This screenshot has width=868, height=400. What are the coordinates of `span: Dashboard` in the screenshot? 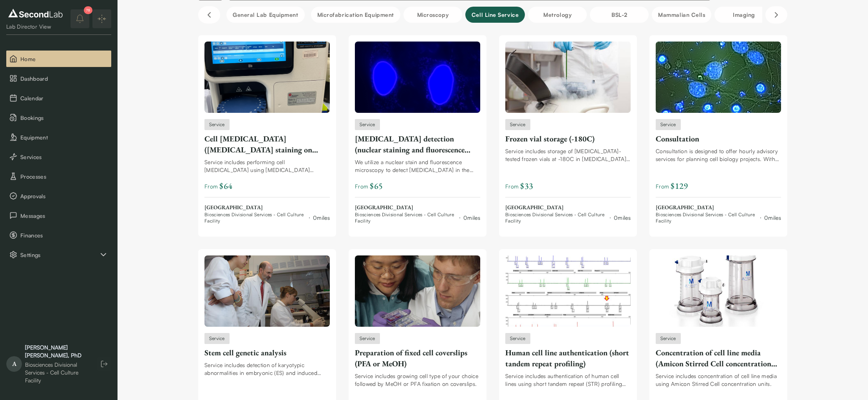 It's located at (64, 78).